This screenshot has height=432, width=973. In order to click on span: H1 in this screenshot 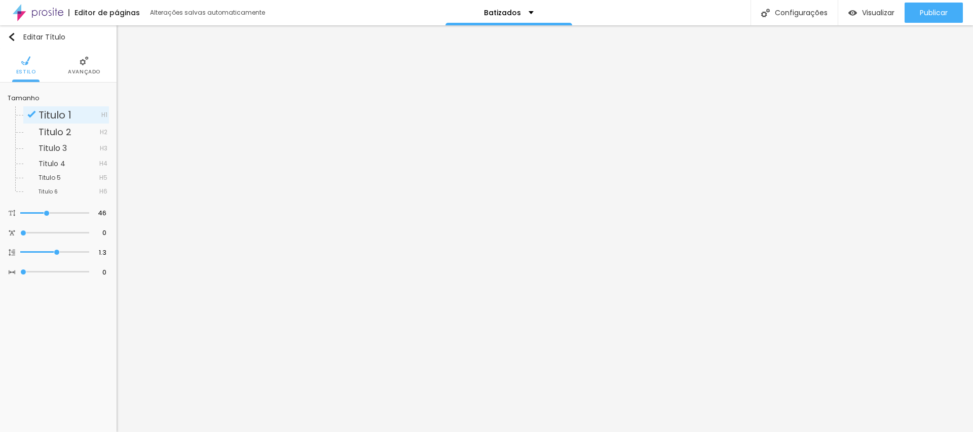, I will do `click(104, 115)`.